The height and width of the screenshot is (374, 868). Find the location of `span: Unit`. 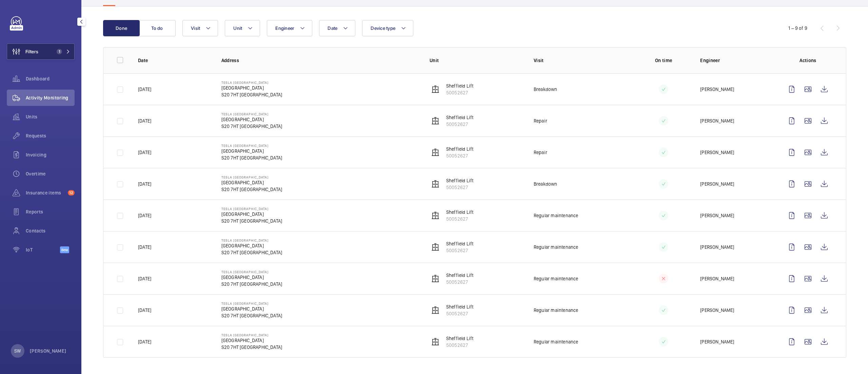

span: Unit is located at coordinates (238, 28).